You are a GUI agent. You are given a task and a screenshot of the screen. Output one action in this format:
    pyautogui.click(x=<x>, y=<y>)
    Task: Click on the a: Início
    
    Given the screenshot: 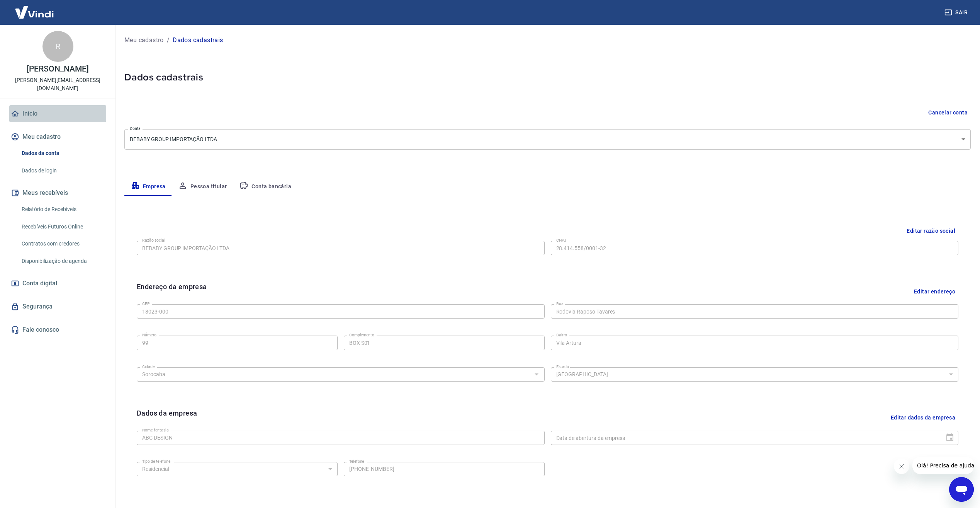 What is the action you would take?
    pyautogui.click(x=58, y=114)
    